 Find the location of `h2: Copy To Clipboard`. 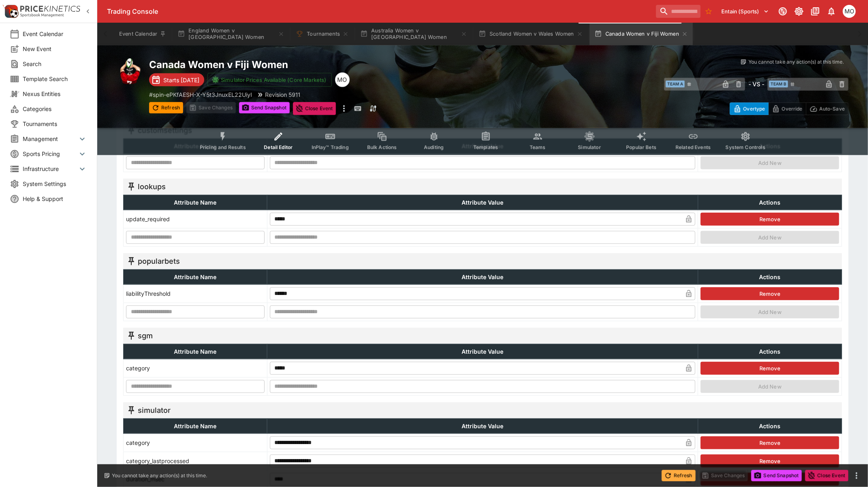

h2: Copy To Clipboard is located at coordinates (324, 65).